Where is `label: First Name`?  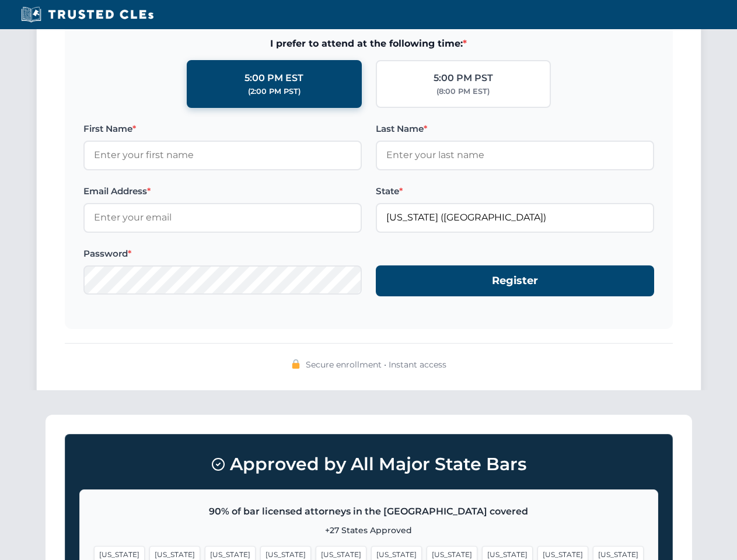 label: First Name is located at coordinates (222, 129).